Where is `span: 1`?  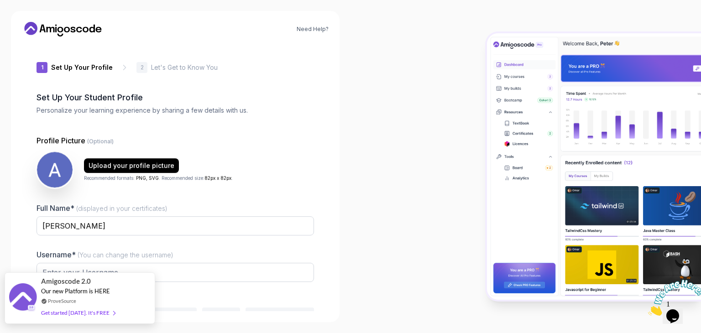 span: 1 is located at coordinates (5, 7).